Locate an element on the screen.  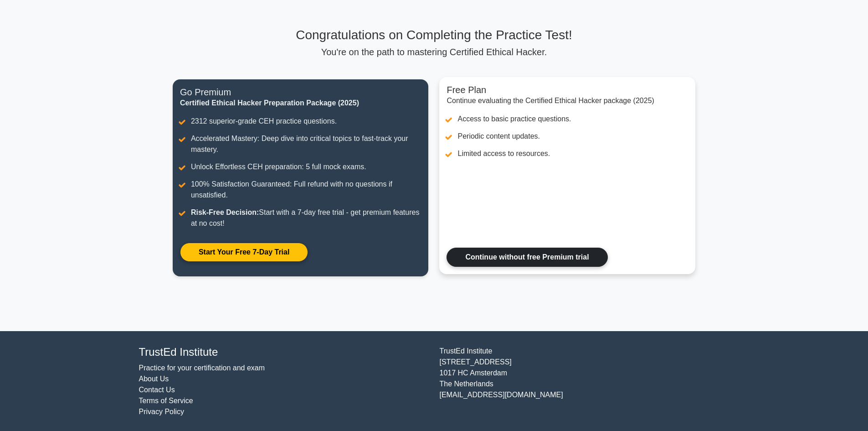
a: Terms of Service is located at coordinates (166, 400).